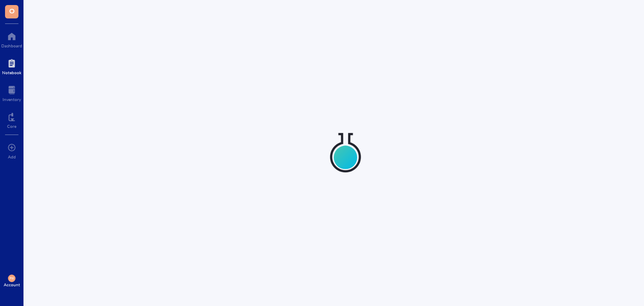 This screenshot has width=644, height=306. I want to click on div: Core, so click(12, 126).